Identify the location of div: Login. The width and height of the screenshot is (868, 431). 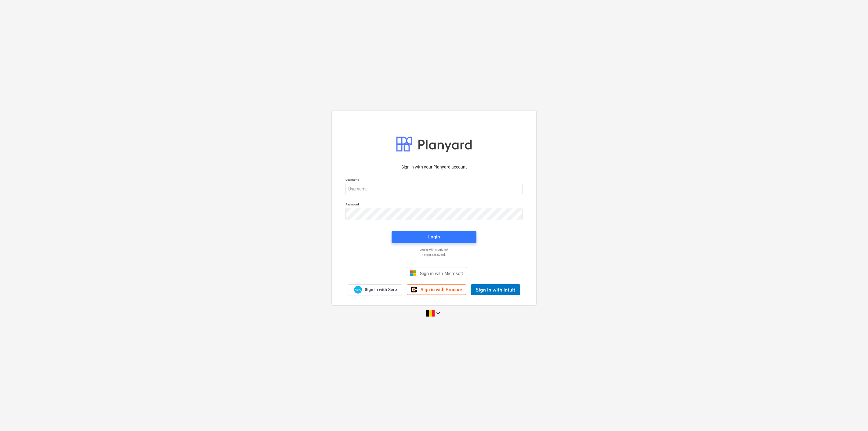
(434, 237).